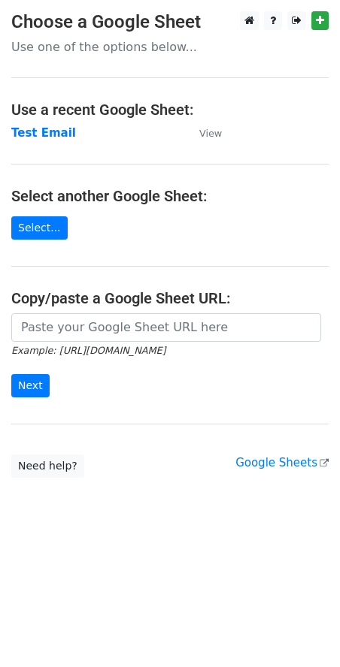  Describe the element at coordinates (39, 228) in the screenshot. I see `a: Select...` at that location.